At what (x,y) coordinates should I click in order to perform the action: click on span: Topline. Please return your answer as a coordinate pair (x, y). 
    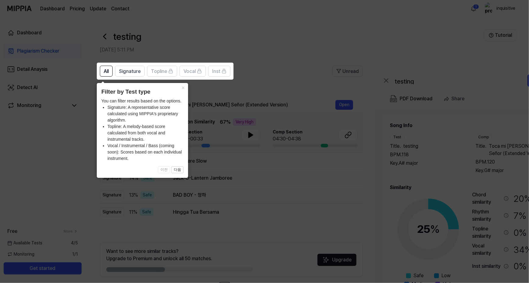
    Looking at the image, I should click on (159, 71).